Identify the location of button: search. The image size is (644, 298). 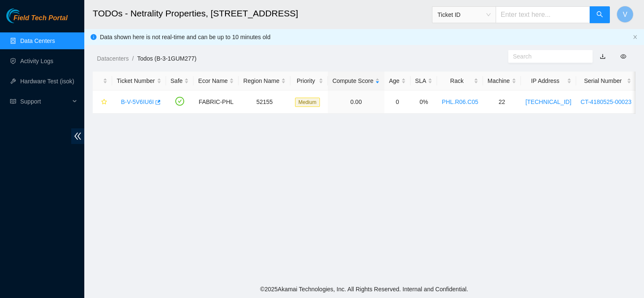
(600, 15).